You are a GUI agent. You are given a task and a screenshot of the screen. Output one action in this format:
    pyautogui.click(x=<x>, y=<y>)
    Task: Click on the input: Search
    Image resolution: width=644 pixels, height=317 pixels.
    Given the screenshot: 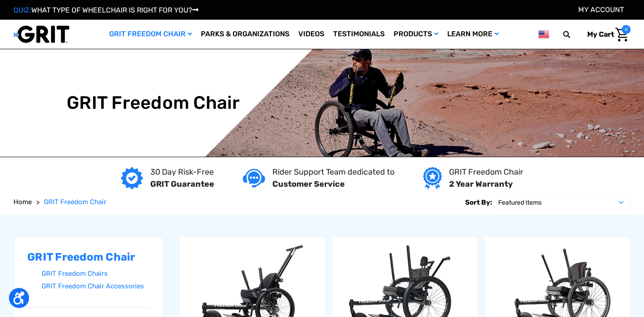 What is the action you would take?
    pyautogui.click(x=574, y=34)
    